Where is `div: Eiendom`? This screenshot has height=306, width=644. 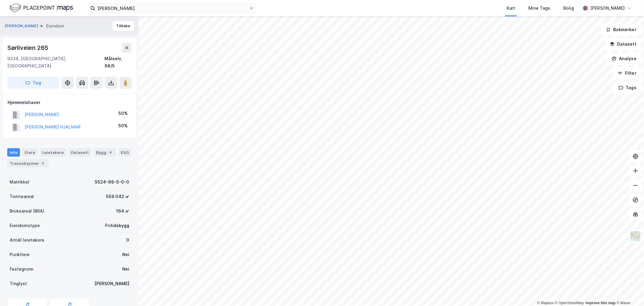
div: Eiendom is located at coordinates (55, 26).